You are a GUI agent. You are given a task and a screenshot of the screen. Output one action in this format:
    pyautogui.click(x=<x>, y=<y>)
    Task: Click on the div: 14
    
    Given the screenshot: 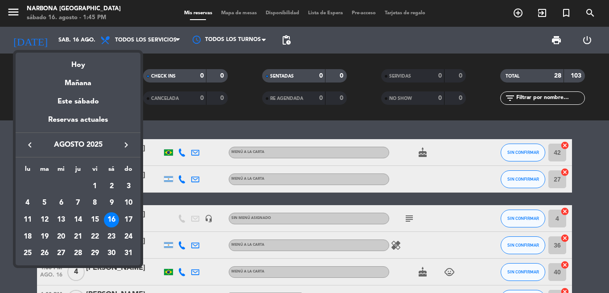 What is the action you would take?
    pyautogui.click(x=78, y=220)
    